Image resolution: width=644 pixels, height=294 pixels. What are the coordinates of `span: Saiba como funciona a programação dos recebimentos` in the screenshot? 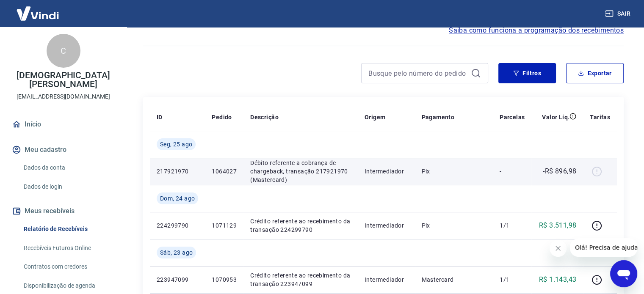 It's located at (536, 30).